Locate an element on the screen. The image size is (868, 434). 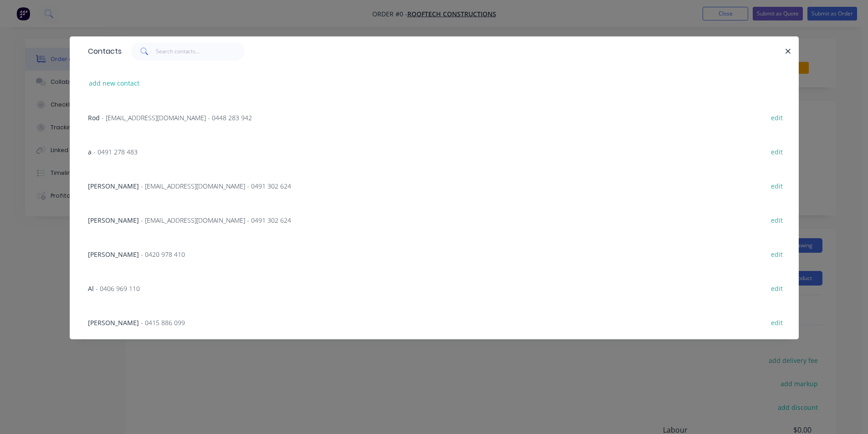
span: - 0415 886 099 is located at coordinates (163, 322).